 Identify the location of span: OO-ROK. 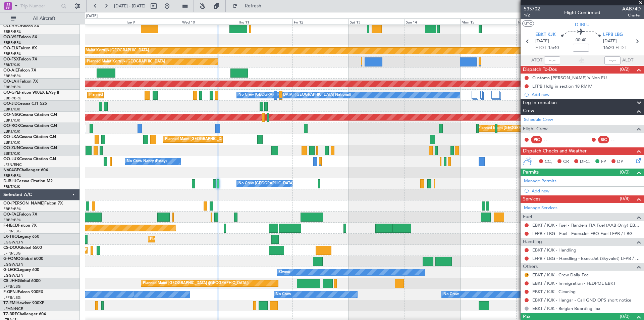
(12, 126).